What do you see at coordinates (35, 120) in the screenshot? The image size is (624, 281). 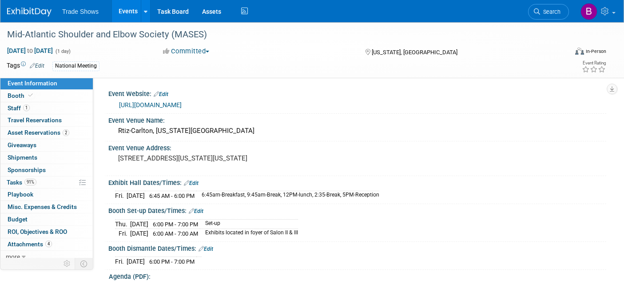 I see `span: Travel Reservations` at bounding box center [35, 120].